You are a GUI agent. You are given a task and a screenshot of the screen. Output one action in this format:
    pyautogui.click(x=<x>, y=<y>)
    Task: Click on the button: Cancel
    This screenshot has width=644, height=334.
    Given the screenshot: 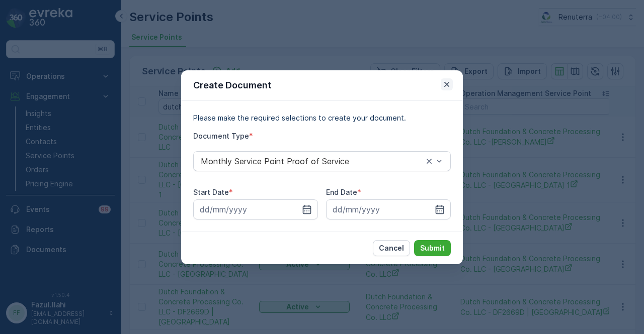 What is the action you would take?
    pyautogui.click(x=392, y=248)
    